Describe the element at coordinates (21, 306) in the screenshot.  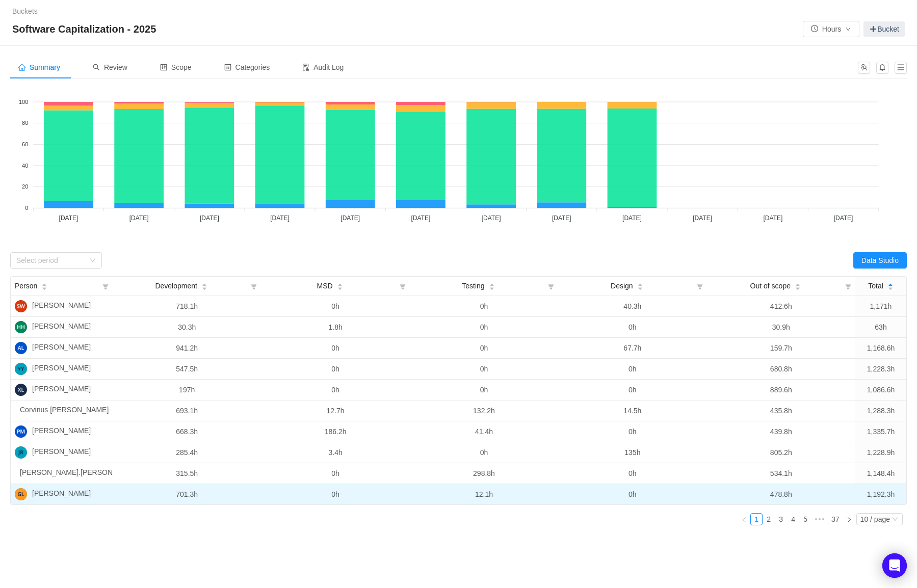
I see `img: SW` at that location.